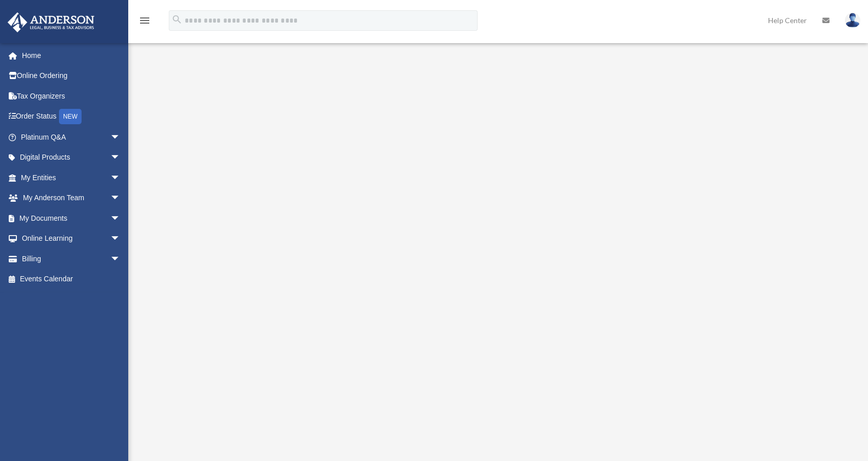 This screenshot has width=868, height=461. I want to click on i: search, so click(177, 20).